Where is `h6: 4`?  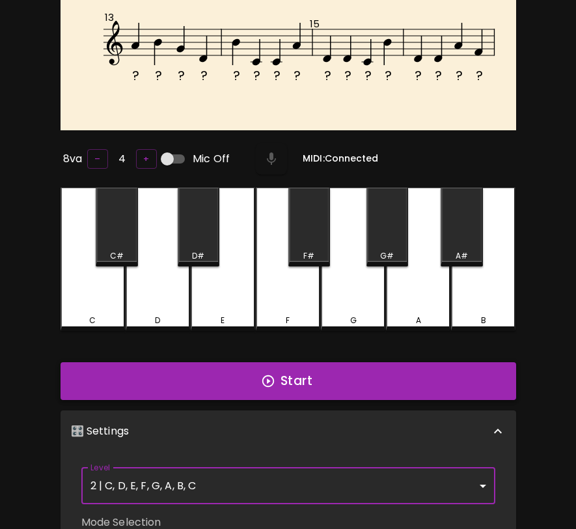
h6: 4 is located at coordinates (122, 159).